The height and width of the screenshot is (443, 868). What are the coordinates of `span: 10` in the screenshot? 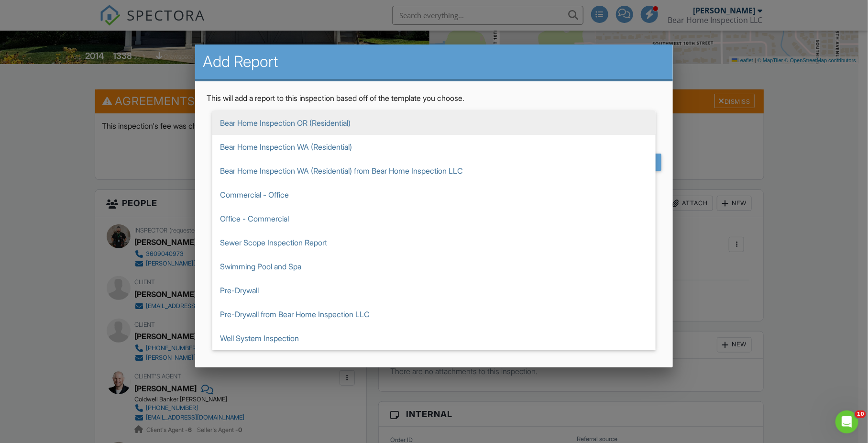 It's located at (861, 414).